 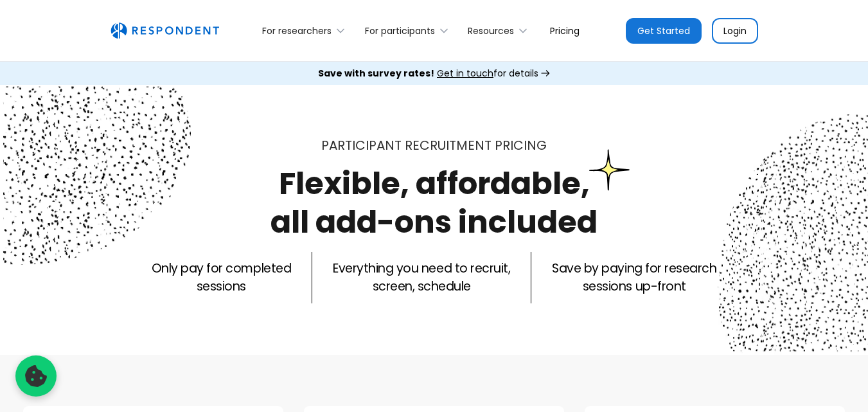 I want to click on span: Participant recruitment, so click(x=406, y=145).